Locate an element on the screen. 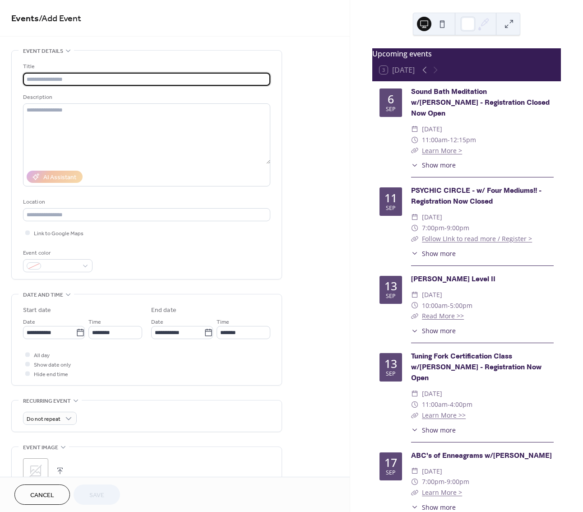 The width and height of the screenshot is (583, 512). span: Do not repeat is located at coordinates (43, 419).